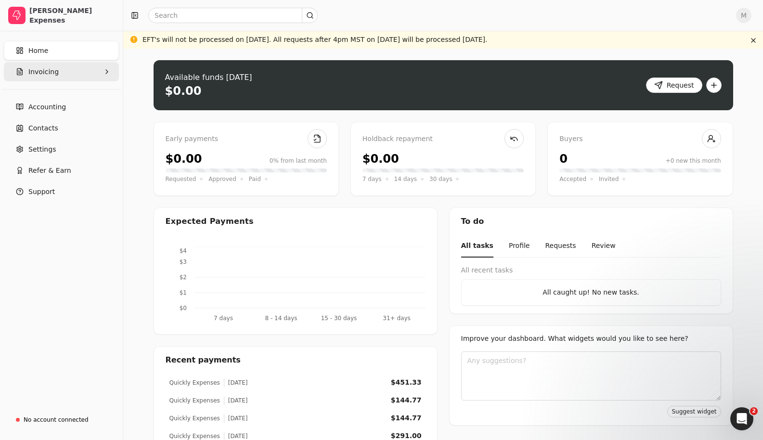 This screenshot has height=440, width=763. What do you see at coordinates (61, 51) in the screenshot?
I see `a: Home` at bounding box center [61, 51].